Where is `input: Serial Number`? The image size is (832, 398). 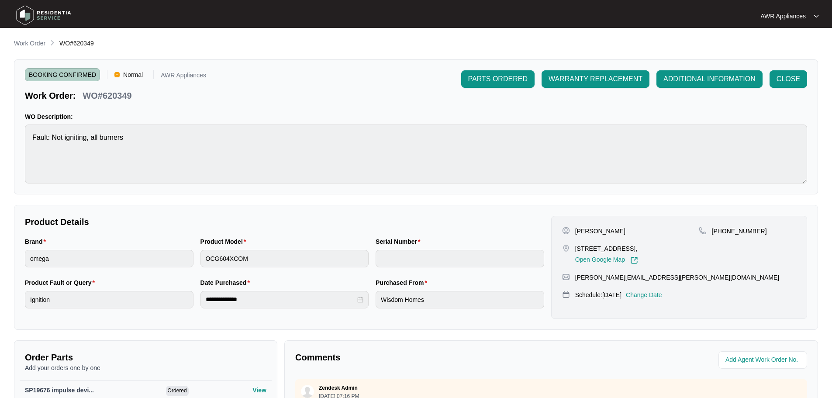 input: Serial Number is located at coordinates (460, 259).